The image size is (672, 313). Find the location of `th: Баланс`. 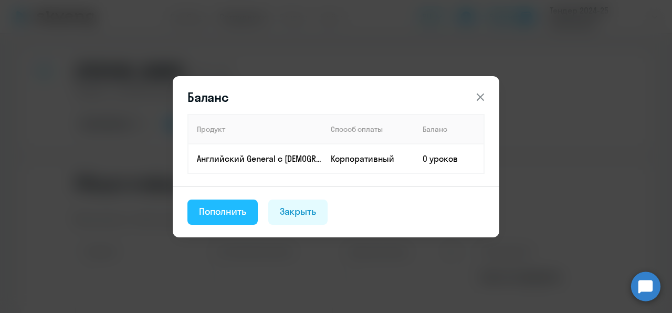

th: Баланс is located at coordinates (449, 129).